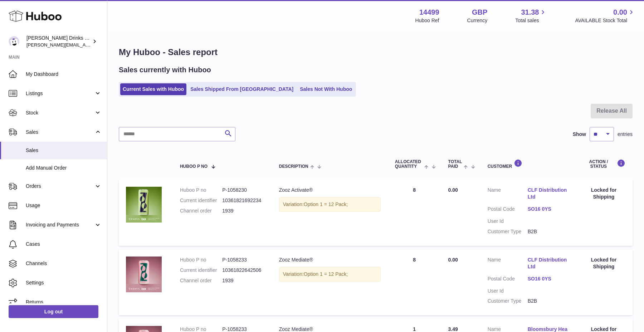 This screenshot has width=644, height=332. What do you see at coordinates (409, 164) in the screenshot?
I see `span: ALLOCATED Quantity` at bounding box center [409, 164].